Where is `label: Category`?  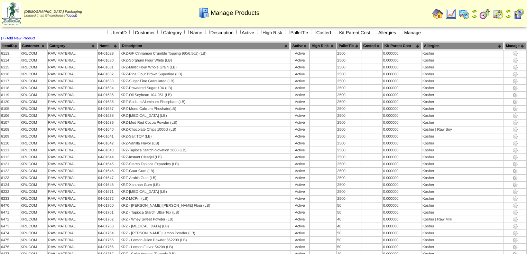 label: Category is located at coordinates (169, 33).